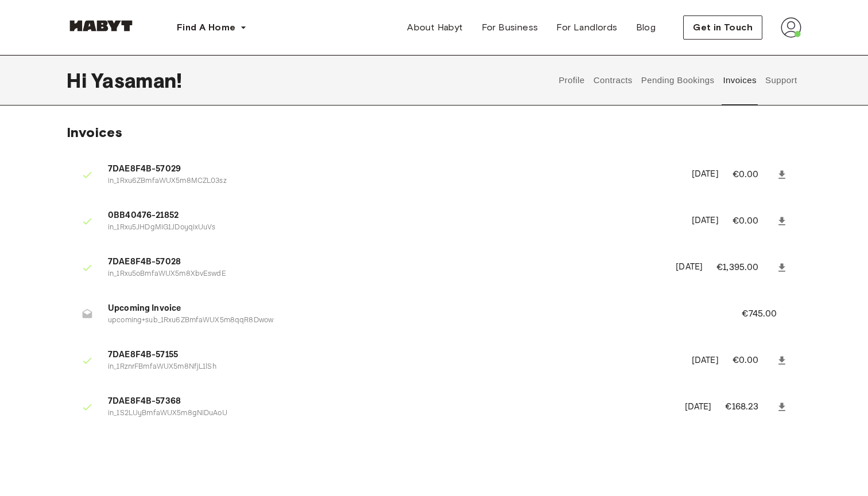 This screenshot has height=496, width=868. What do you see at coordinates (392, 355) in the screenshot?
I see `span: 7DAE8F4B-57155` at bounding box center [392, 355].